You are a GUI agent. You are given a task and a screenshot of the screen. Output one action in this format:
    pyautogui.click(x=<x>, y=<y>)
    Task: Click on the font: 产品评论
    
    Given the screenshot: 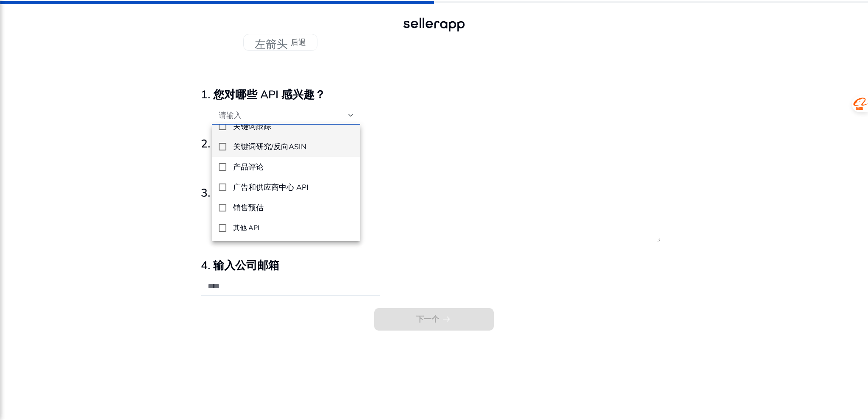 What is the action you would take?
    pyautogui.click(x=248, y=167)
    